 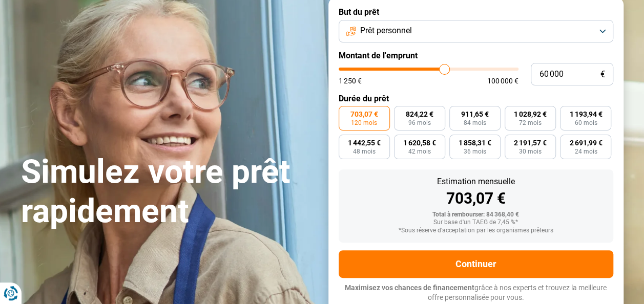 What do you see at coordinates (364, 123) in the screenshot?
I see `span: 120 mois` at bounding box center [364, 123].